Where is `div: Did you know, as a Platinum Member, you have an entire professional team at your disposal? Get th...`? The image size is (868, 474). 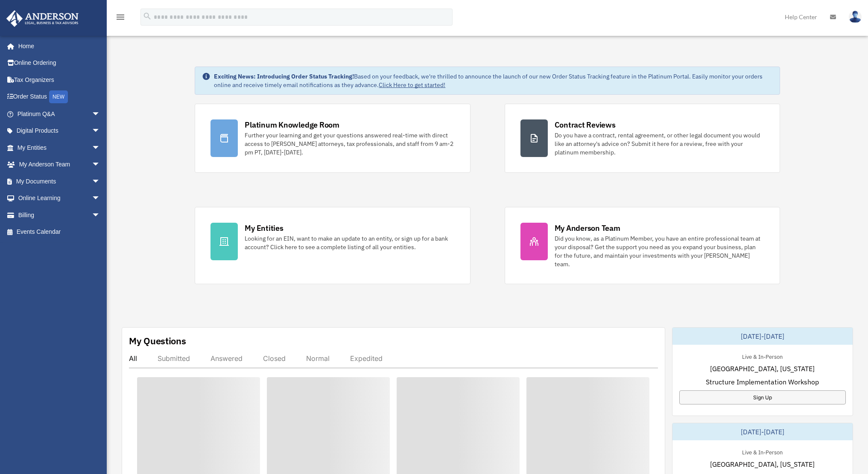 div: Did you know, as a Platinum Member, you have an entire professional team at your disposal? Get th... is located at coordinates (659, 252).